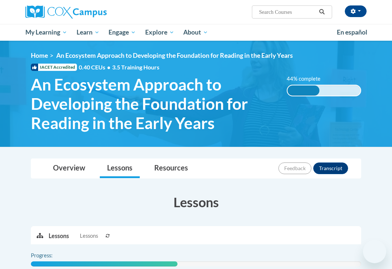  Describe the element at coordinates (352, 32) in the screenshot. I see `span: En español` at that location.